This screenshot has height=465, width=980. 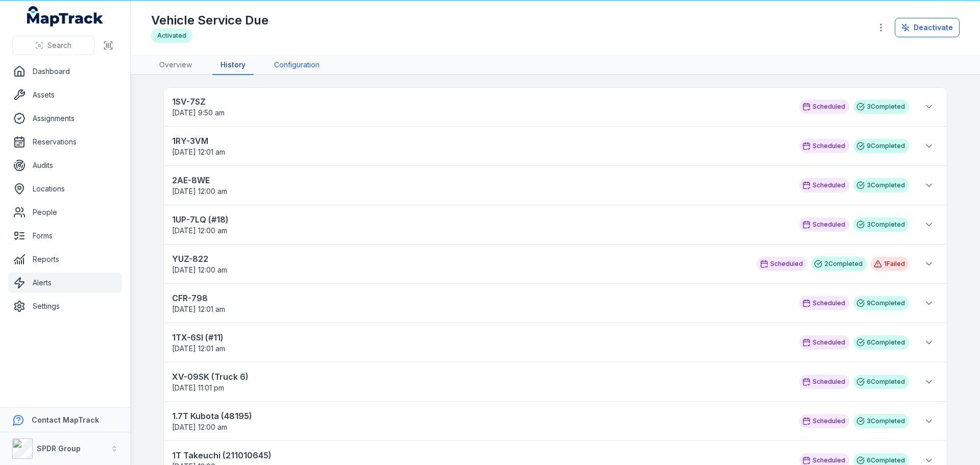 I want to click on a: Audits, so click(x=64, y=165).